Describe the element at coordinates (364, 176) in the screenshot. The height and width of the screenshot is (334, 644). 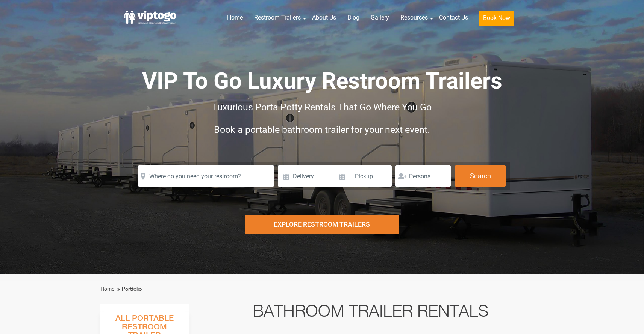
I see `input: Pickup` at that location.